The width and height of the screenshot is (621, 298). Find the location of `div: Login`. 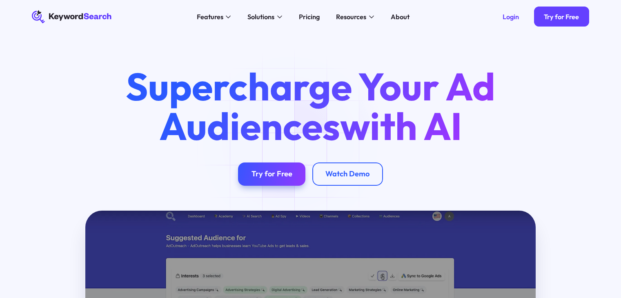

div: Login is located at coordinates (511, 17).